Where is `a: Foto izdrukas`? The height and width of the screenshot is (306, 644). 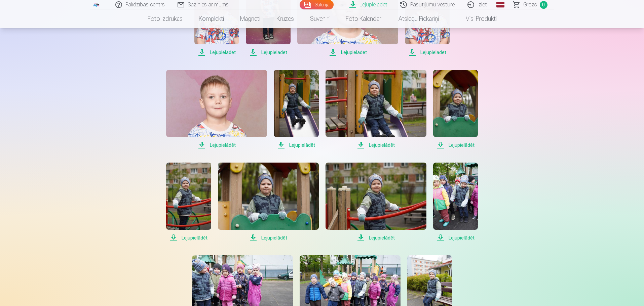
a: Foto izdrukas is located at coordinates (165, 19).